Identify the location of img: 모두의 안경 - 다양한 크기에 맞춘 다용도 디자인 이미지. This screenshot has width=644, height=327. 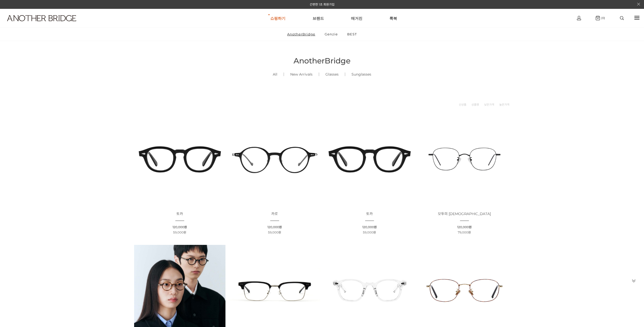
(464, 159).